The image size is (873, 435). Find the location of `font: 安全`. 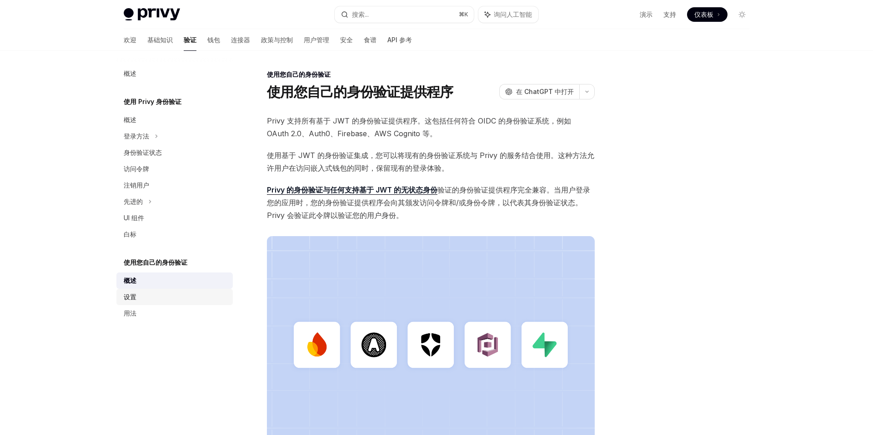

font: 安全 is located at coordinates (346, 40).